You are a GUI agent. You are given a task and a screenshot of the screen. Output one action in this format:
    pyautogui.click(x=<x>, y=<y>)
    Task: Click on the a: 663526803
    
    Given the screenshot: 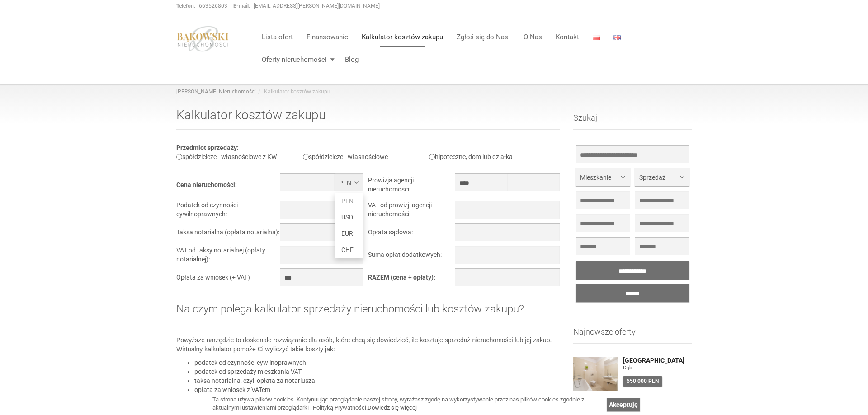 What is the action you would take?
    pyautogui.click(x=213, y=6)
    